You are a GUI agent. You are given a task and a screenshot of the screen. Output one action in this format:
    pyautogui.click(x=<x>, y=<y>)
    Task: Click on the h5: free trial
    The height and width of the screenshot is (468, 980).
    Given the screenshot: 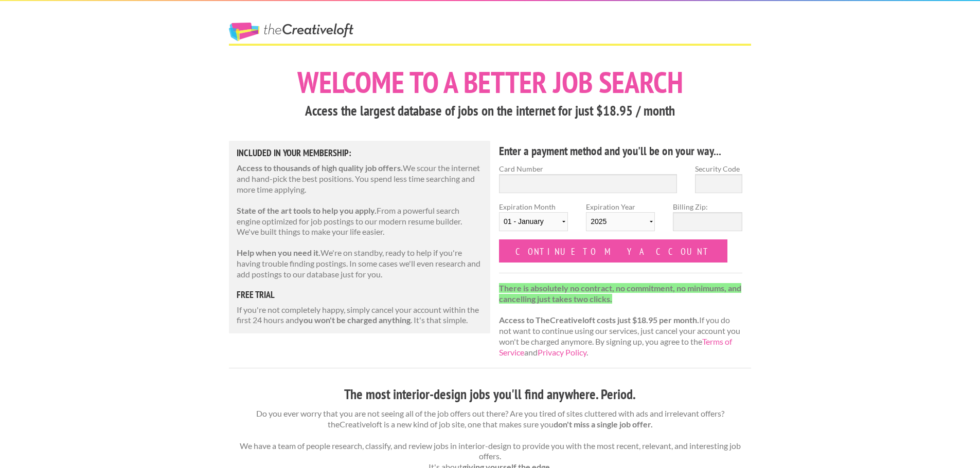 What is the action you would take?
    pyautogui.click(x=360, y=295)
    